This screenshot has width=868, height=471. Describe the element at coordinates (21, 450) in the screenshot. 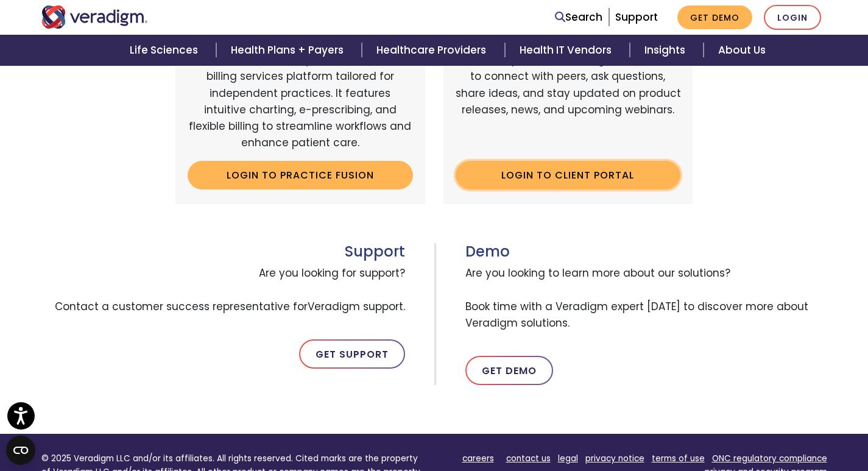

I see `button: Open CMP widget` at that location.